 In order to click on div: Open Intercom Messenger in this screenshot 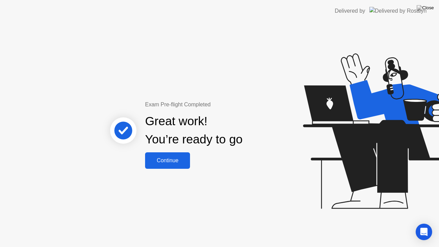, I will do `click(424, 232)`.